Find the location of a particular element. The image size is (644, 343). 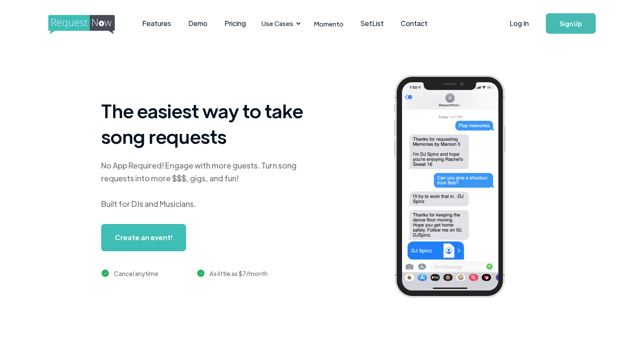

div: No App Required! Engage with more guests. Turn song requests into more $$$, gigs, and fun! Built ... is located at coordinates (208, 185).